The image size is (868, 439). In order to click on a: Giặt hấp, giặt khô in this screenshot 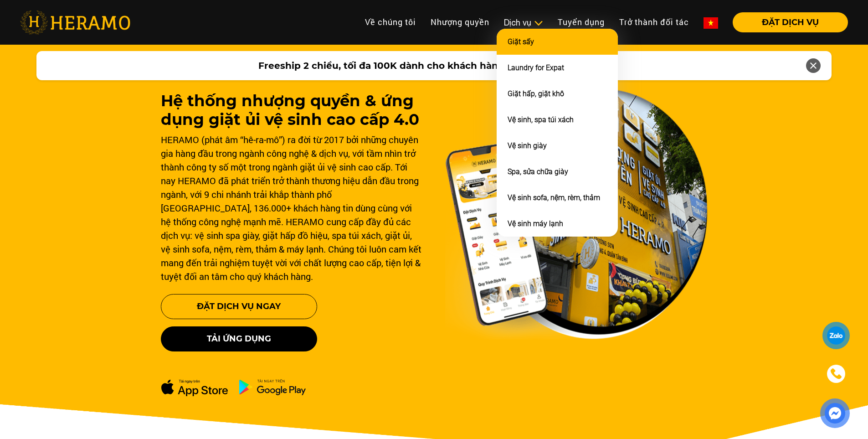, I will do `click(536, 93)`.